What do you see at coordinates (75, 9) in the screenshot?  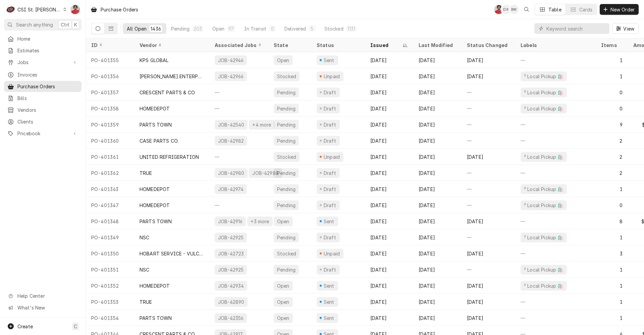 I see `div: NF` at bounding box center [75, 9].